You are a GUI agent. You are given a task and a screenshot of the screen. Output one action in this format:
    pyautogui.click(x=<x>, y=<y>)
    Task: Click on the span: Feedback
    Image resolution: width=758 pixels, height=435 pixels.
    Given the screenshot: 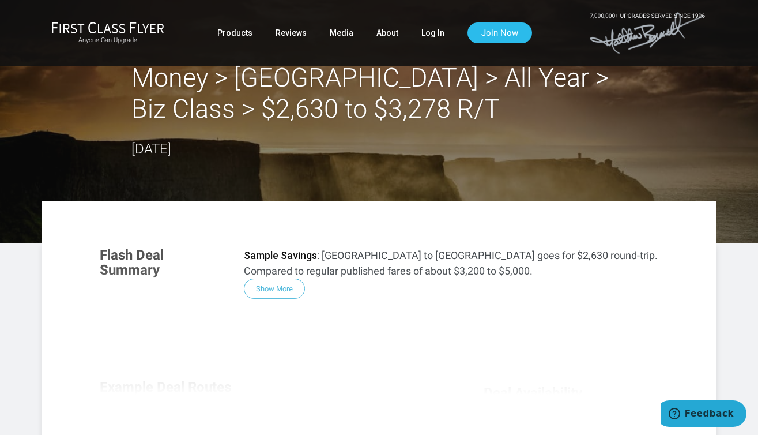 What is the action you would take?
    pyautogui.click(x=48, y=13)
    